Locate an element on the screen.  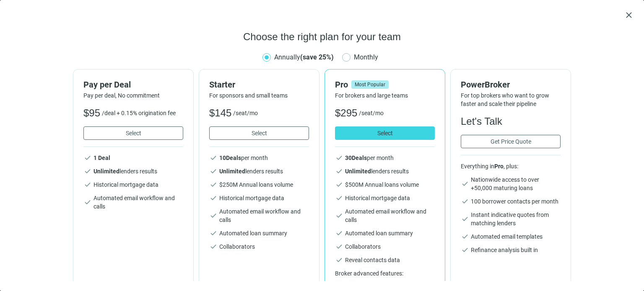
button: Get Price Quote is located at coordinates (510, 142).